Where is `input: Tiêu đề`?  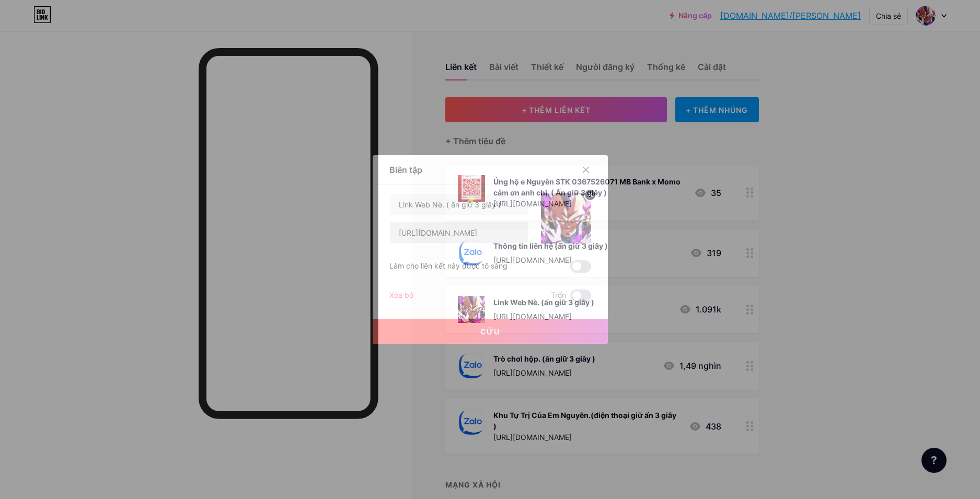 input: Tiêu đề is located at coordinates (459, 205).